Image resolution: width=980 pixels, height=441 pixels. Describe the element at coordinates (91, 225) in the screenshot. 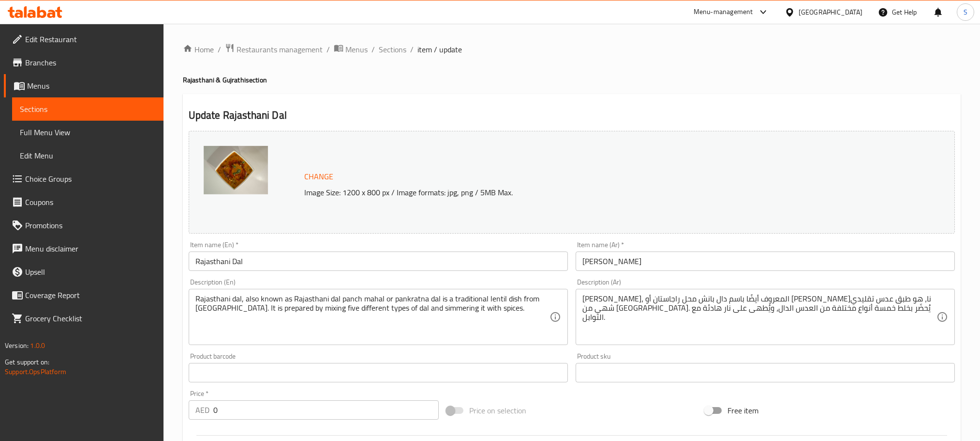

I see `span: Promotions` at that location.